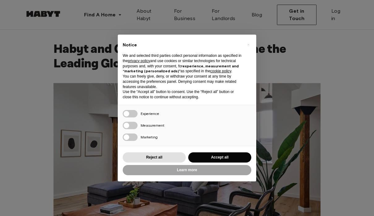 The width and height of the screenshot is (374, 216). Describe the element at coordinates (182, 45) in the screenshot. I see `h2: Notice` at that location.